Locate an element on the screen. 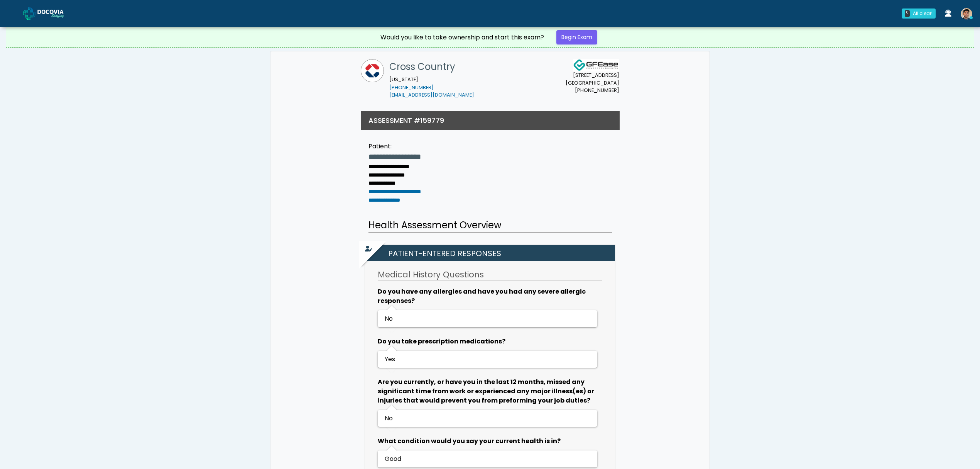 This screenshot has width=980, height=469. h3: ASSESSMENT #159779 is located at coordinates (407, 120).